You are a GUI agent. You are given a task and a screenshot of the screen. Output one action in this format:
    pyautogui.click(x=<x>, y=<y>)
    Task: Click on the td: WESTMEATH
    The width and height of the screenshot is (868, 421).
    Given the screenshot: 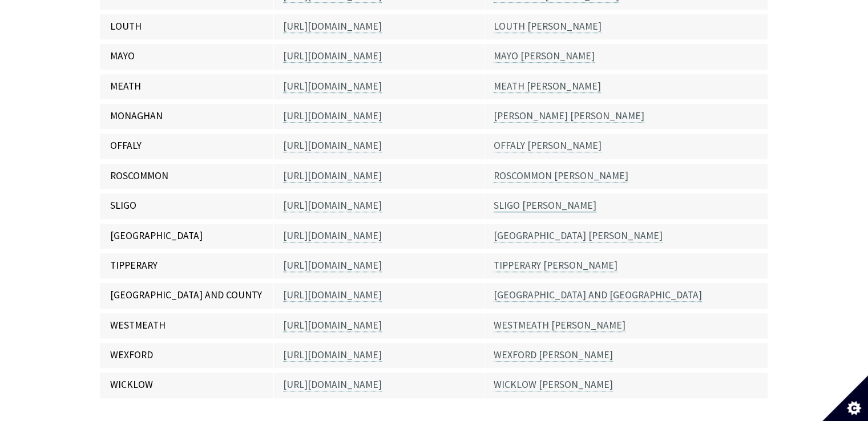 What is the action you would take?
    pyautogui.click(x=187, y=326)
    